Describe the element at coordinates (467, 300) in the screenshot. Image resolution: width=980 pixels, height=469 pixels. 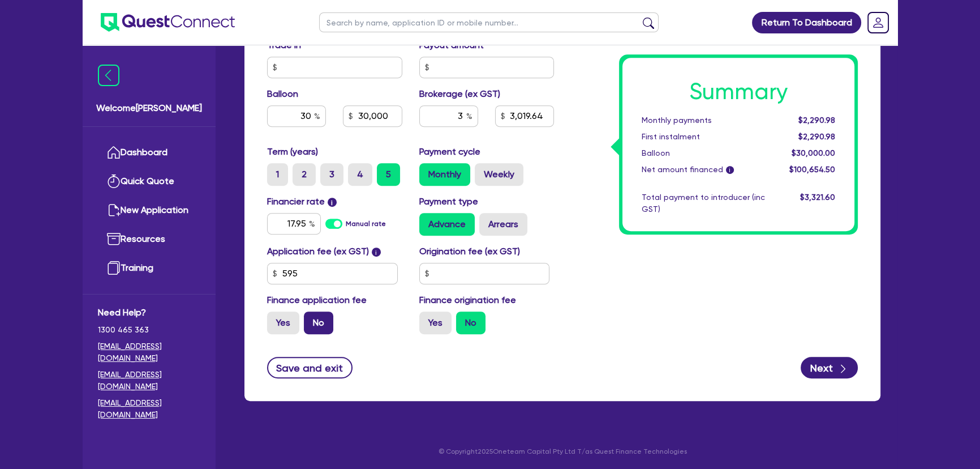
I see `label: Finance origination fee` at that location.